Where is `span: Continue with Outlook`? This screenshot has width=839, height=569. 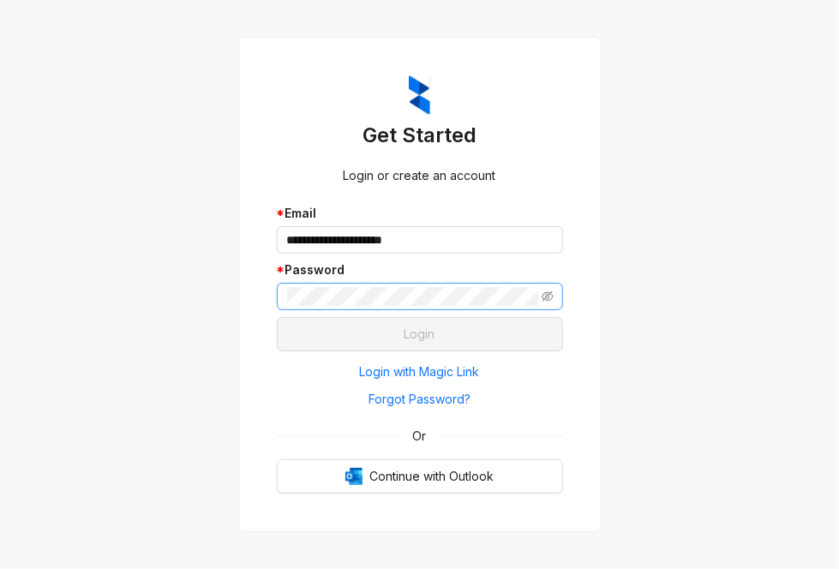
span: Continue with Outlook is located at coordinates (431, 477).